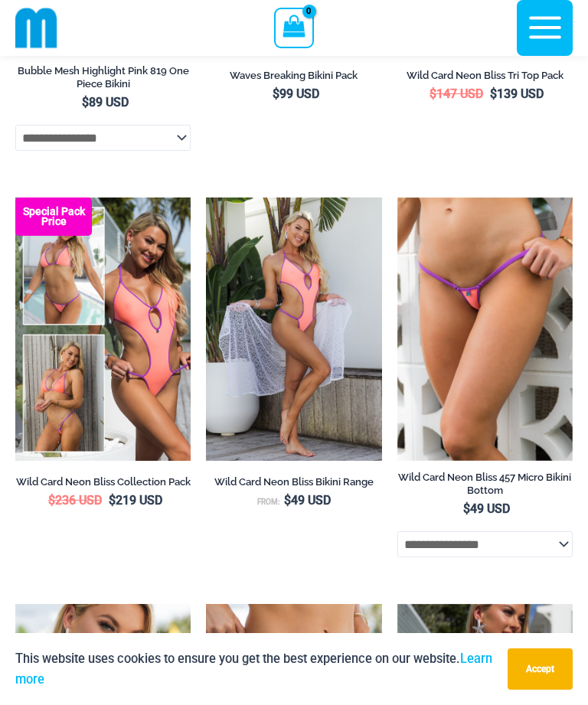 This screenshot has width=588, height=705. I want to click on bdi: 219 USD, so click(135, 500).